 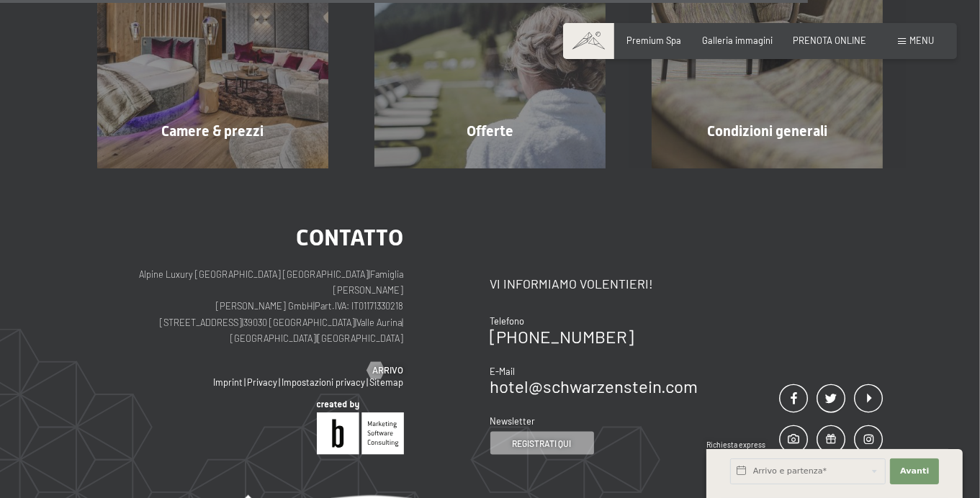 I want to click on span: Vi informiamo volentieri!, so click(x=572, y=284).